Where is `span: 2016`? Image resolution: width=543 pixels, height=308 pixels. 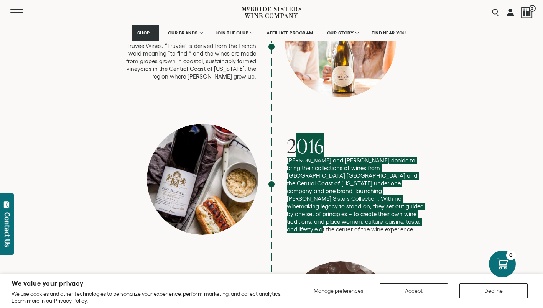
span: 2016 is located at coordinates (305, 146).